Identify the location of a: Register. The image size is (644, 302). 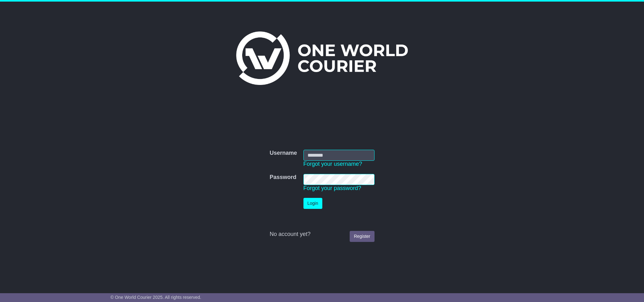
(362, 236).